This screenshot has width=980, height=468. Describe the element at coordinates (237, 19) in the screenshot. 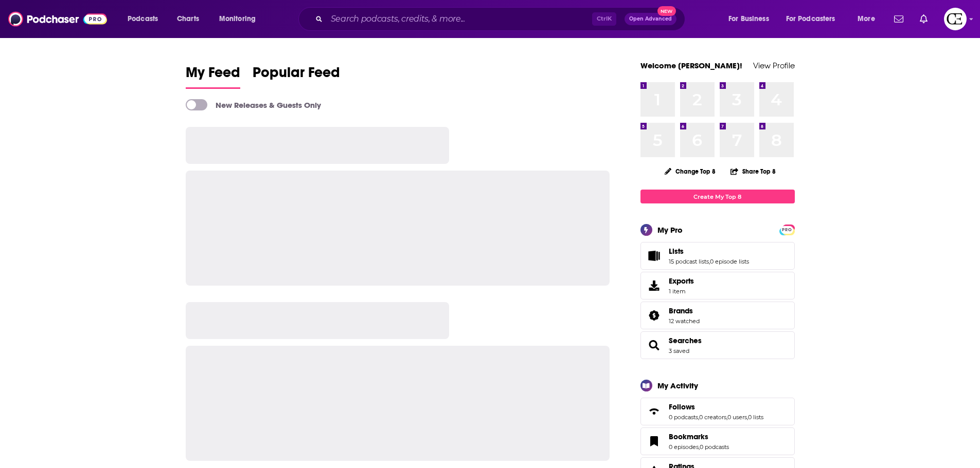

I see `span: Monitoring` at that location.